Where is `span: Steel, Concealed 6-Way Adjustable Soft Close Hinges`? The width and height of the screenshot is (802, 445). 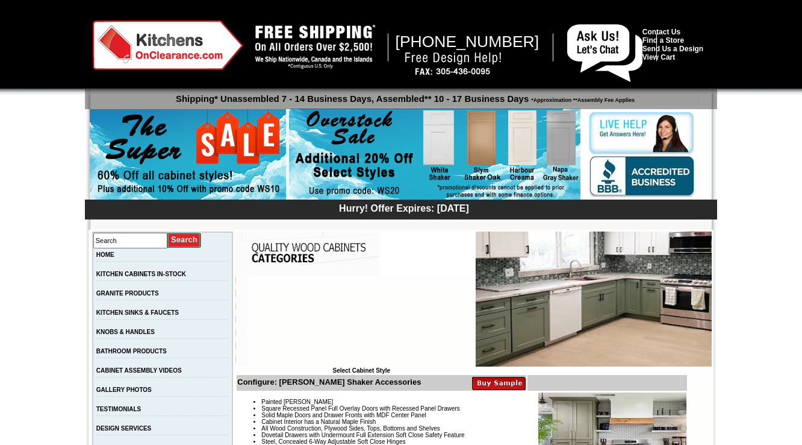 span: Steel, Concealed 6-Way Adjustable Soft Close Hinges is located at coordinates (333, 441).